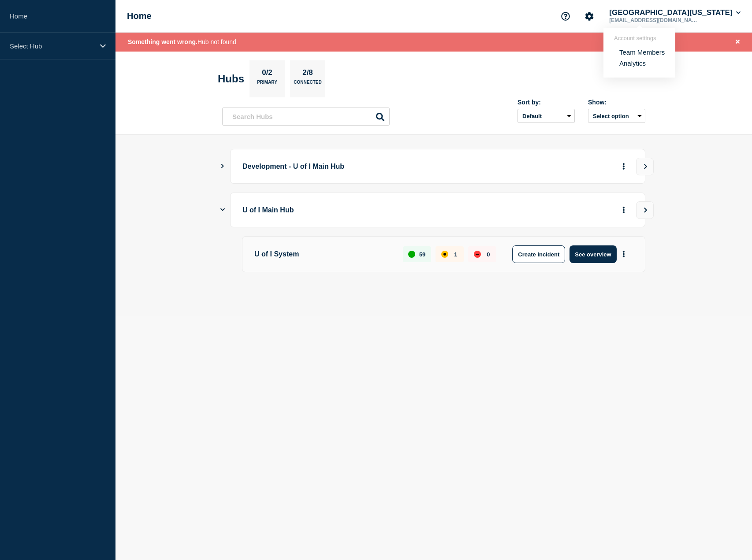  I want to click on p: 1, so click(455, 255).